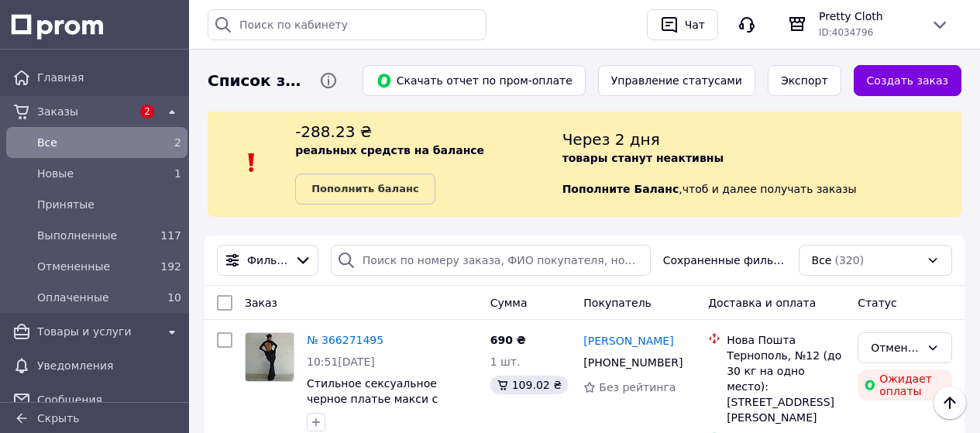  I want to click on span: Сумма, so click(509, 302).